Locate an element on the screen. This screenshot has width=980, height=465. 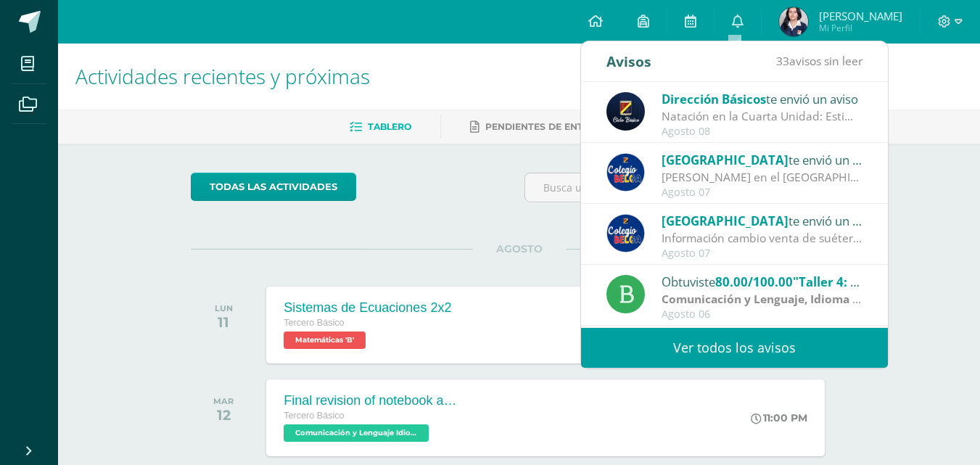
div: Abuelitos Heladeros en el Colegio Belga.: Estimados padres y madres de familia: Les saludamos cor... is located at coordinates (762, 177).